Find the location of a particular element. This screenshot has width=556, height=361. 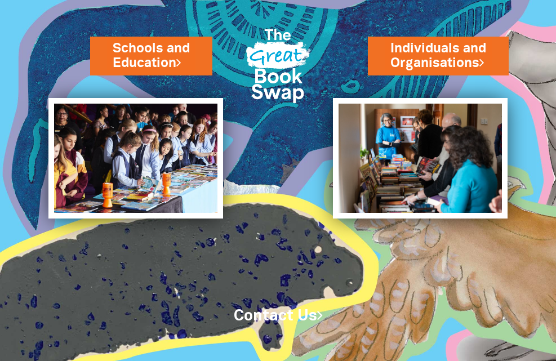

img: Schools and Education is located at coordinates (136, 158).